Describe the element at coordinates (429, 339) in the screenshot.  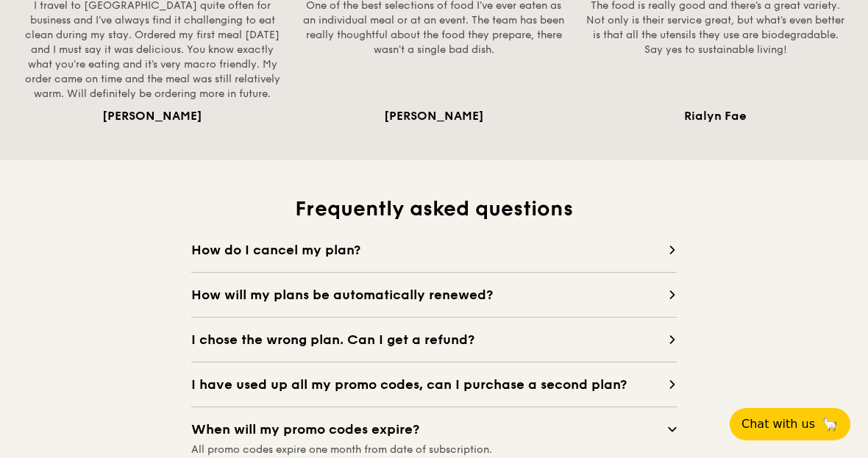
I see `span: I chose the wrong plan. Can I get a refund?` at that location.